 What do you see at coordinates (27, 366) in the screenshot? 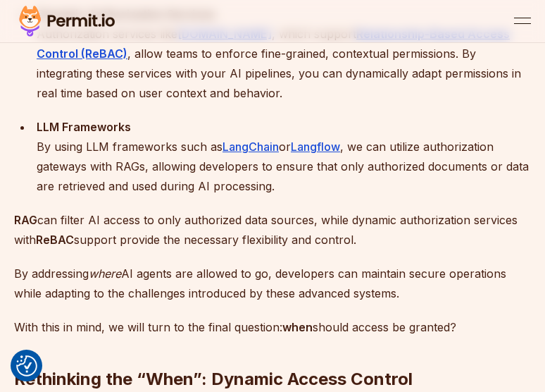
I see `button: Consent Preferences` at bounding box center [27, 366].